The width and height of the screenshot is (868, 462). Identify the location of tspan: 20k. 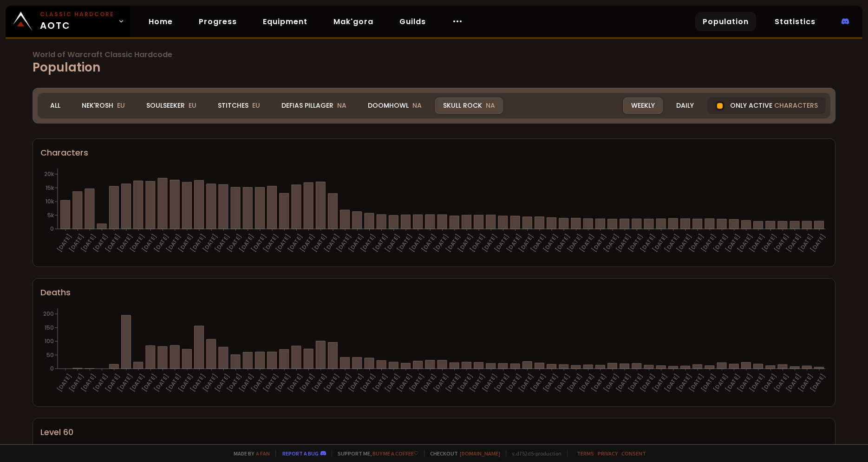
(49, 174).